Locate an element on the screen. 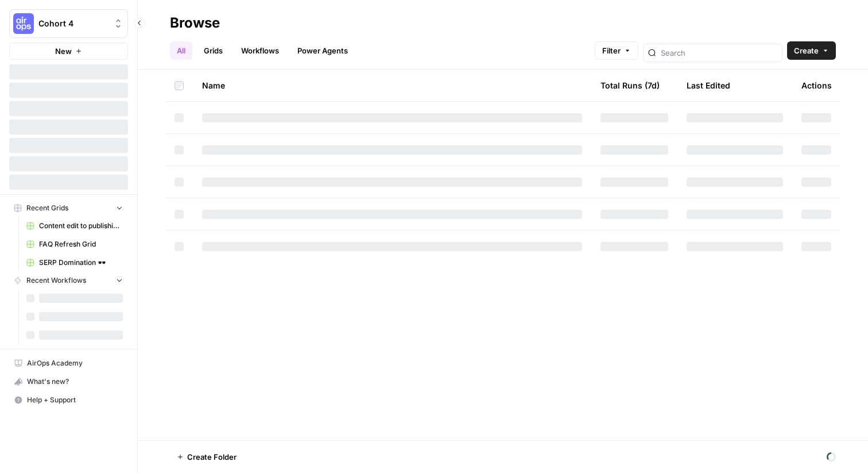  div: Last Edited is located at coordinates (709, 85).